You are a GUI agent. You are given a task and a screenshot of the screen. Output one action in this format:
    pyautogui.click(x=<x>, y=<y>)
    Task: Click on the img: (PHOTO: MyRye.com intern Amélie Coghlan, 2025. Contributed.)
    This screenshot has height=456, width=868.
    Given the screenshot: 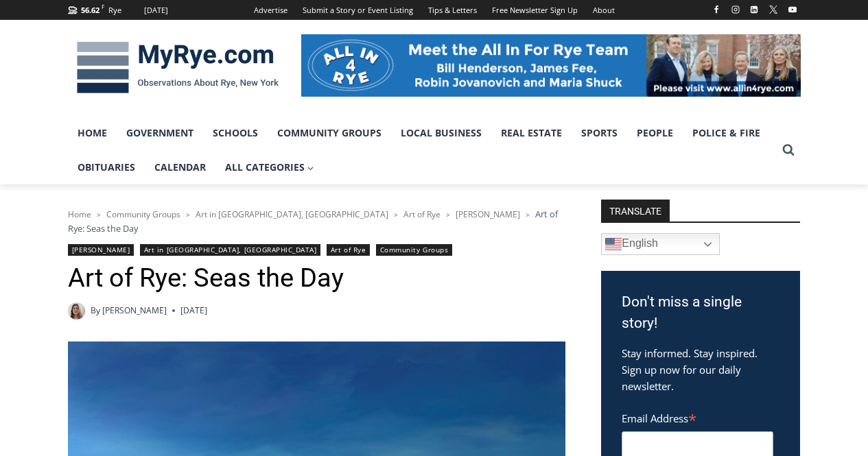 What is the action you would take?
    pyautogui.click(x=76, y=310)
    